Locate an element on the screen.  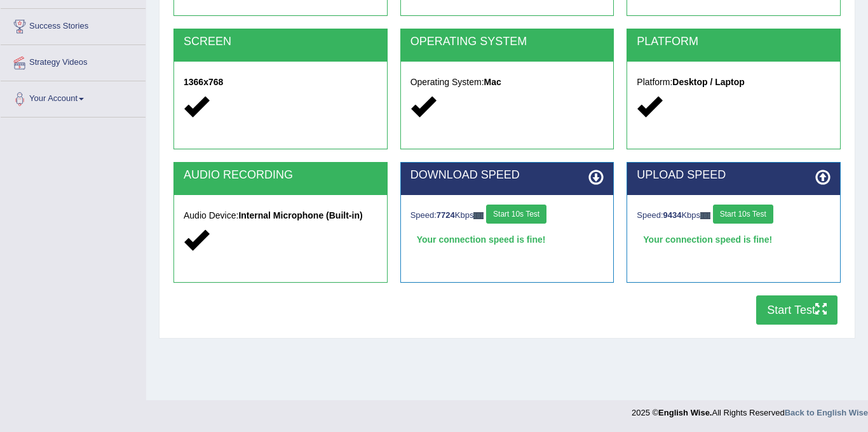
a: Back to English Wise is located at coordinates (826, 412).